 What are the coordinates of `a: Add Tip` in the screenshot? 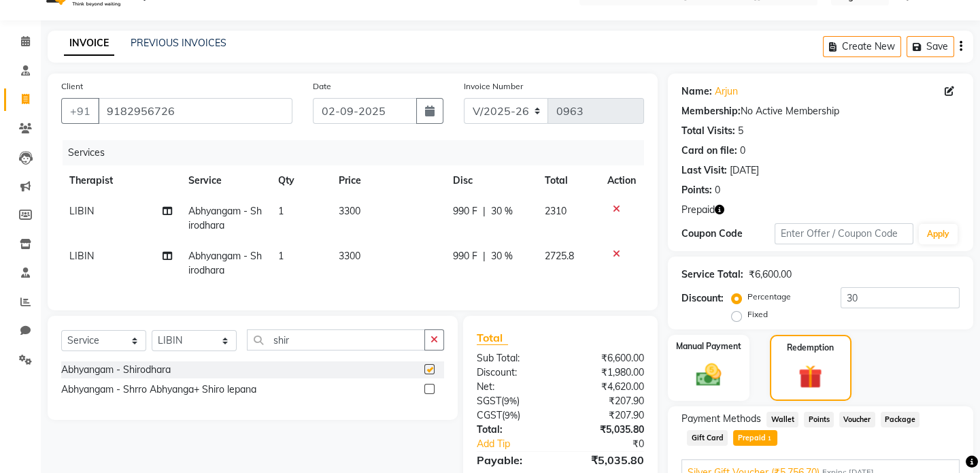 It's located at (521, 444).